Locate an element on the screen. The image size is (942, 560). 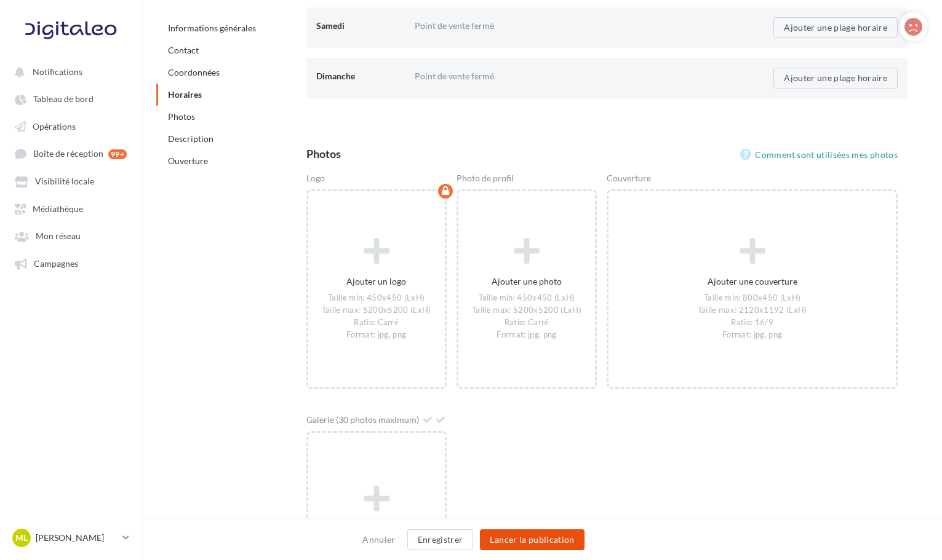
span: Boîte de réception is located at coordinates (69, 153).